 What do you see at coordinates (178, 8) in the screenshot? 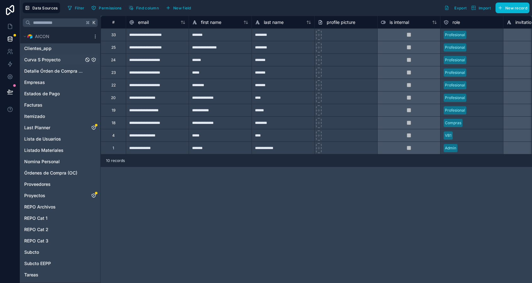
I see `button: New field` at bounding box center [178, 8].